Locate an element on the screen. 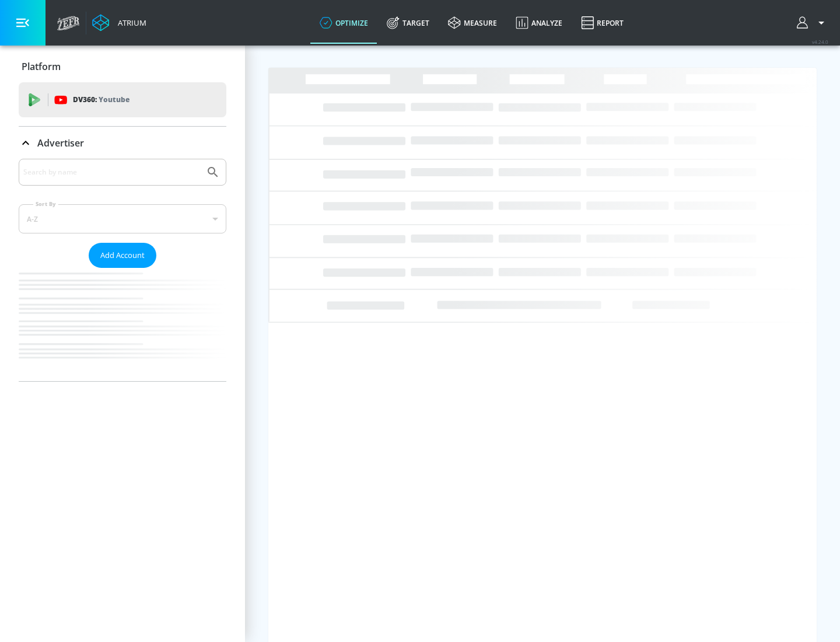 The height and width of the screenshot is (642, 840). nav: list of Advertiser is located at coordinates (123, 324).